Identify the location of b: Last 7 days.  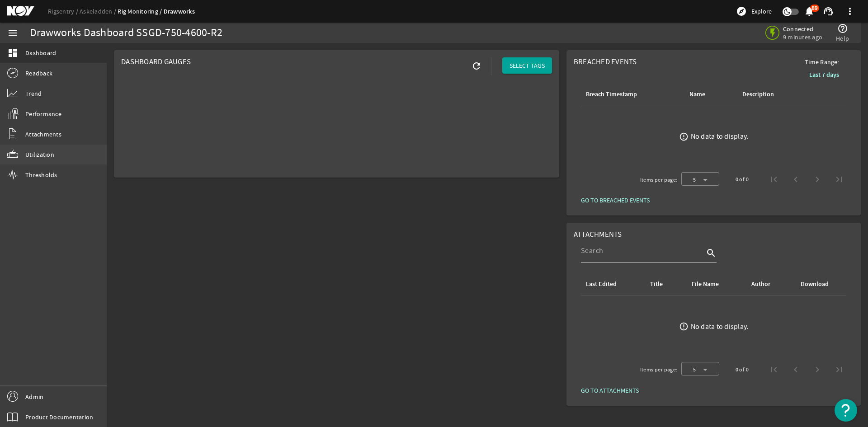
(824, 75).